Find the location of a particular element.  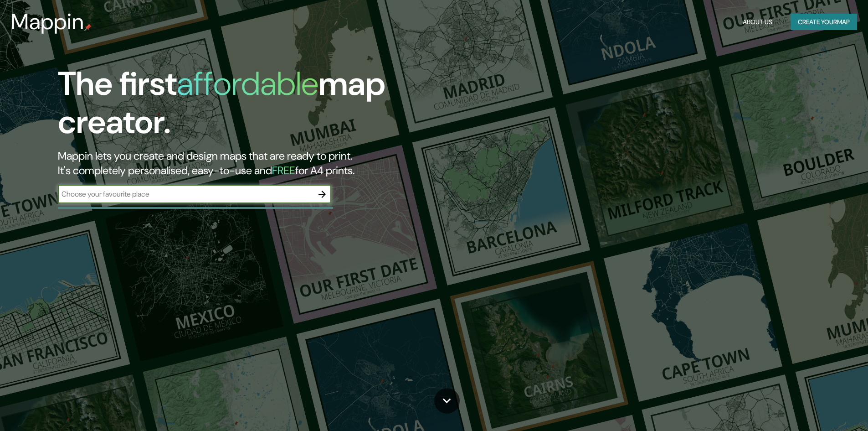

input: Choose your favourite place is located at coordinates (186, 194).